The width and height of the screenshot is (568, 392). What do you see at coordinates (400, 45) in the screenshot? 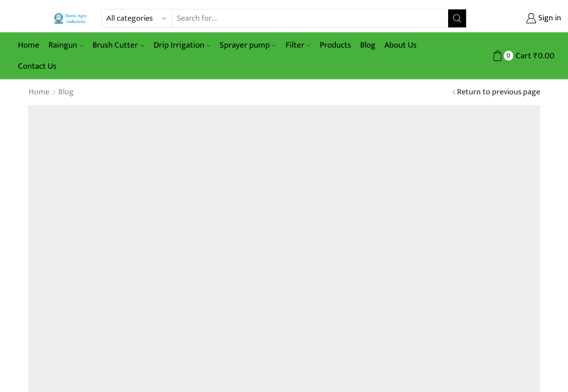
I see `a: About Us` at bounding box center [400, 45].